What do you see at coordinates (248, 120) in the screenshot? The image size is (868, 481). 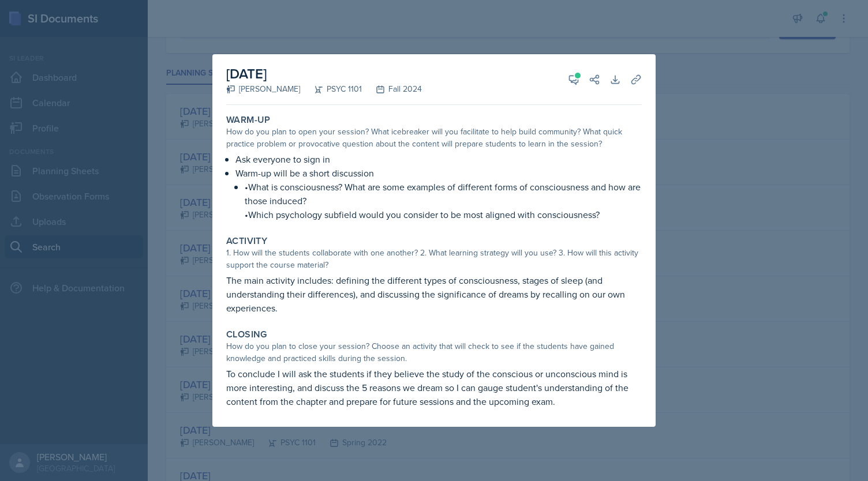 I see `label: Warm-Up` at bounding box center [248, 120].